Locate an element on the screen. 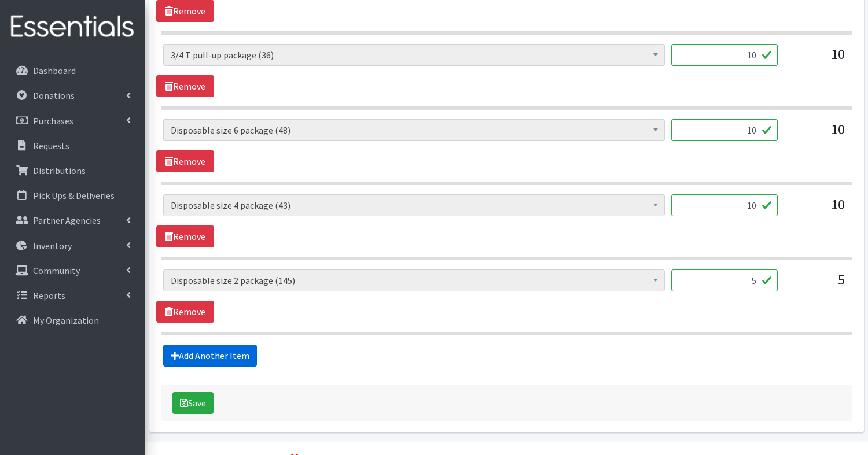  img: HumanEssentials is located at coordinates (72, 27).